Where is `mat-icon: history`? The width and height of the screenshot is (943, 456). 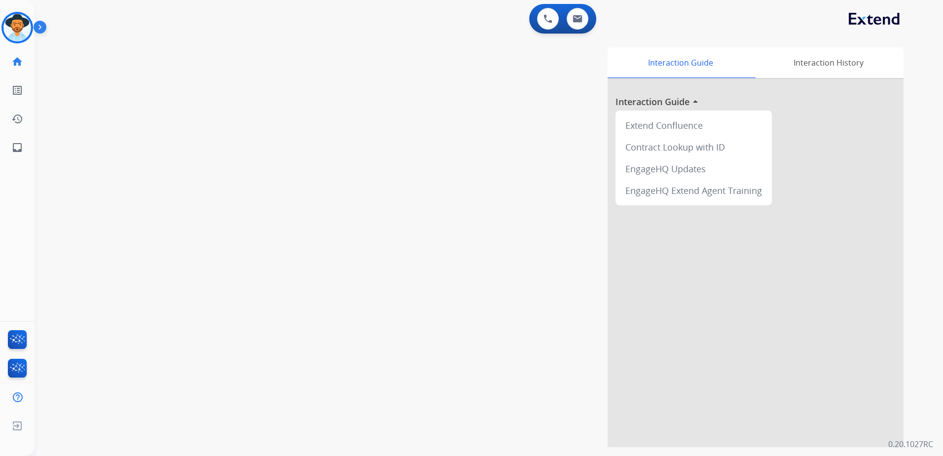 mat-icon: history is located at coordinates (17, 119).